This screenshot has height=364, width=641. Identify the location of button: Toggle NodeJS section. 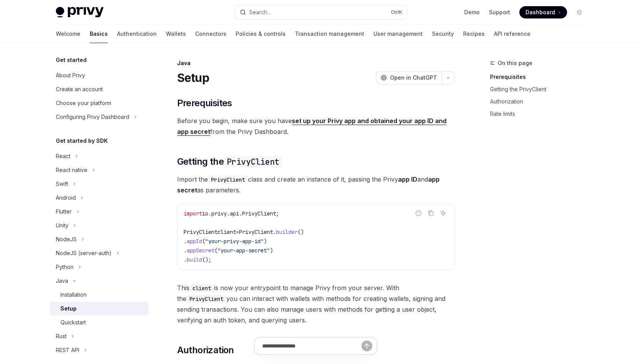
(99, 239).